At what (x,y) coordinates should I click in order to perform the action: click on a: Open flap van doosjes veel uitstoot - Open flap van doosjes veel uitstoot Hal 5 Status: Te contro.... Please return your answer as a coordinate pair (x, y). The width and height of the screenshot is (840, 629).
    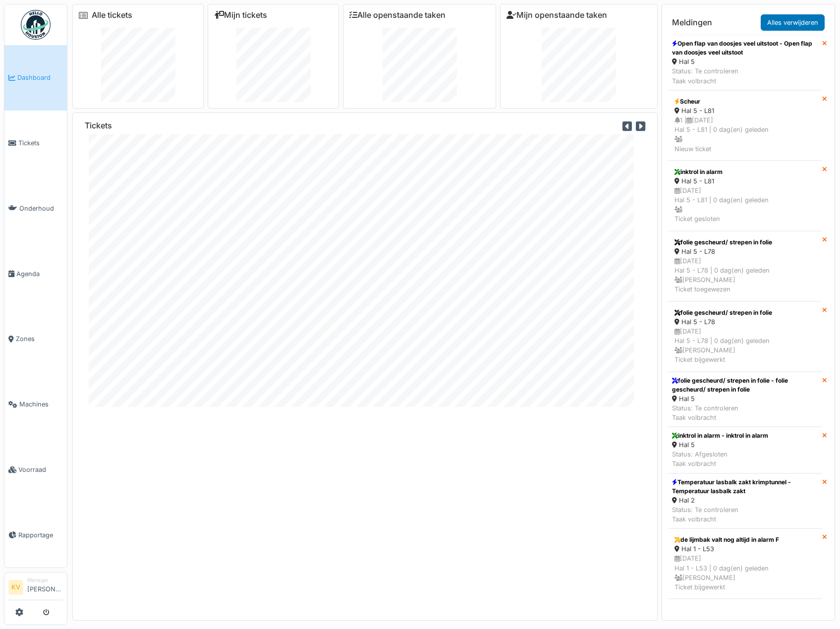
    Looking at the image, I should click on (744, 63).